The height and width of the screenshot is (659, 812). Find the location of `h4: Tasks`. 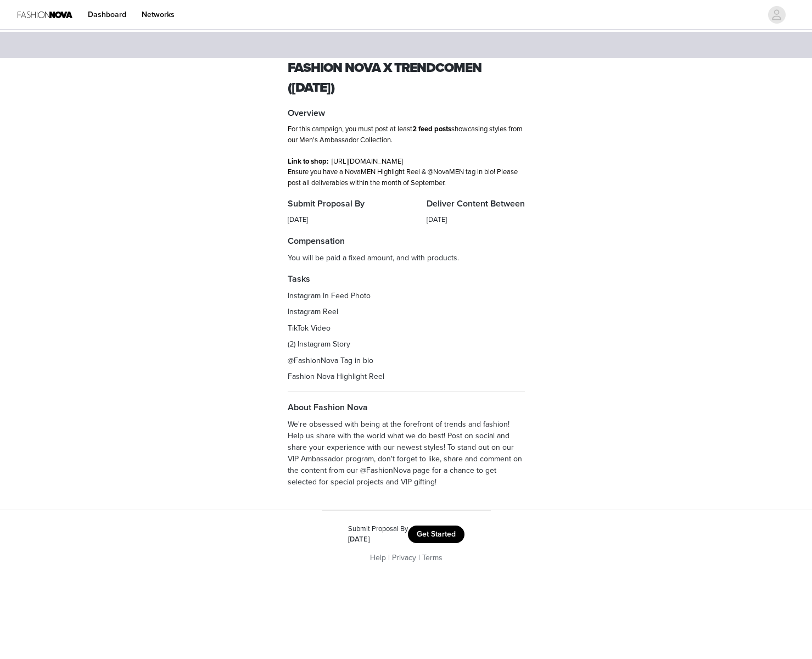

h4: Tasks is located at coordinates (406, 278).